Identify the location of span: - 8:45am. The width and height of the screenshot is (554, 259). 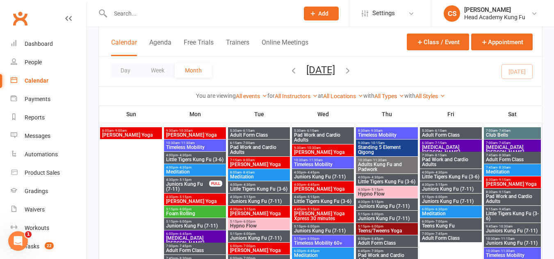
(248, 173).